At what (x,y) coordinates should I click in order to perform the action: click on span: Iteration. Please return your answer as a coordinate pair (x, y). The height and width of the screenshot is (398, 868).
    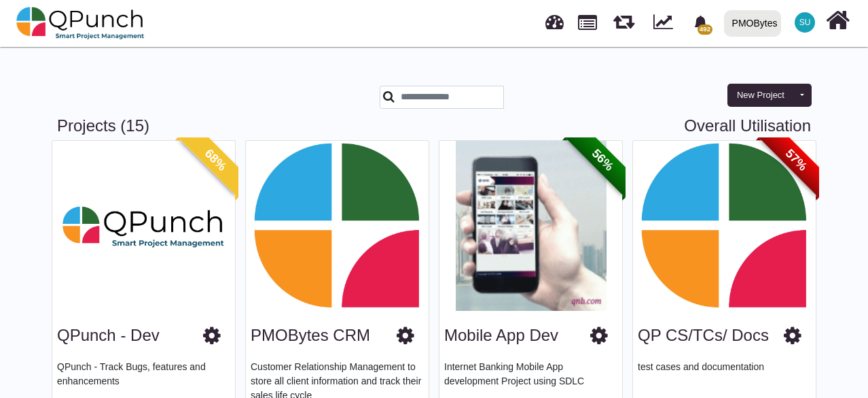
    Looking at the image, I should click on (624, 17).